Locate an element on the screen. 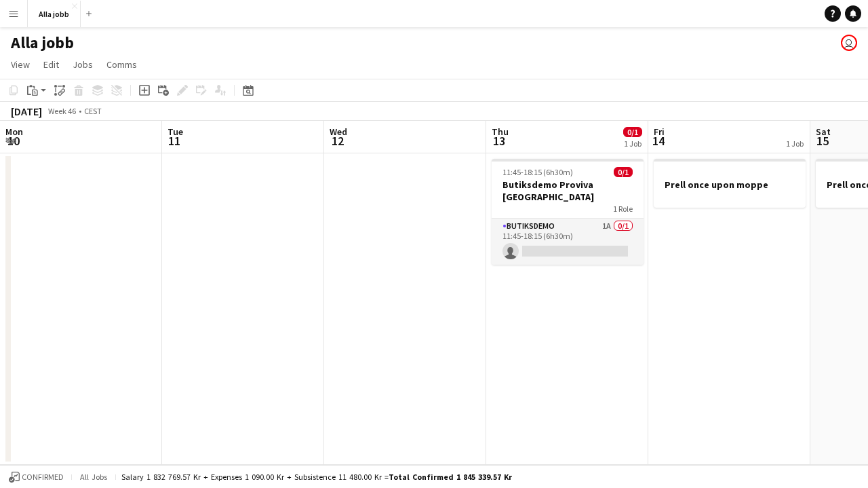 This screenshot has height=488, width=868. span: Total Confirmed 1 845 339.57 kr is located at coordinates (450, 476).